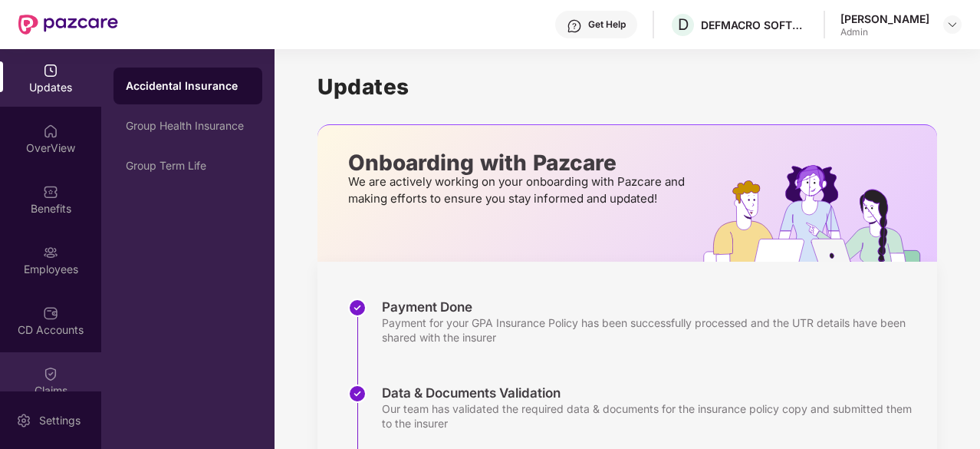  What do you see at coordinates (627, 86) in the screenshot?
I see `h1: Updates` at bounding box center [627, 86].